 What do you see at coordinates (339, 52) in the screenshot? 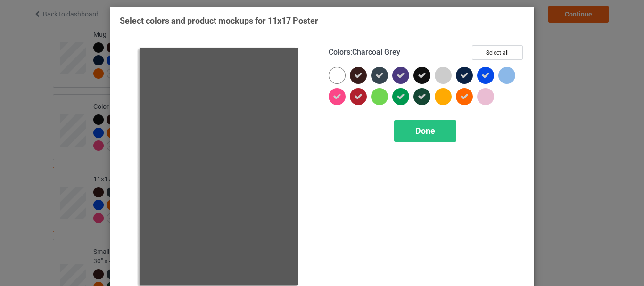
I see `span: Colors` at bounding box center [339, 52].